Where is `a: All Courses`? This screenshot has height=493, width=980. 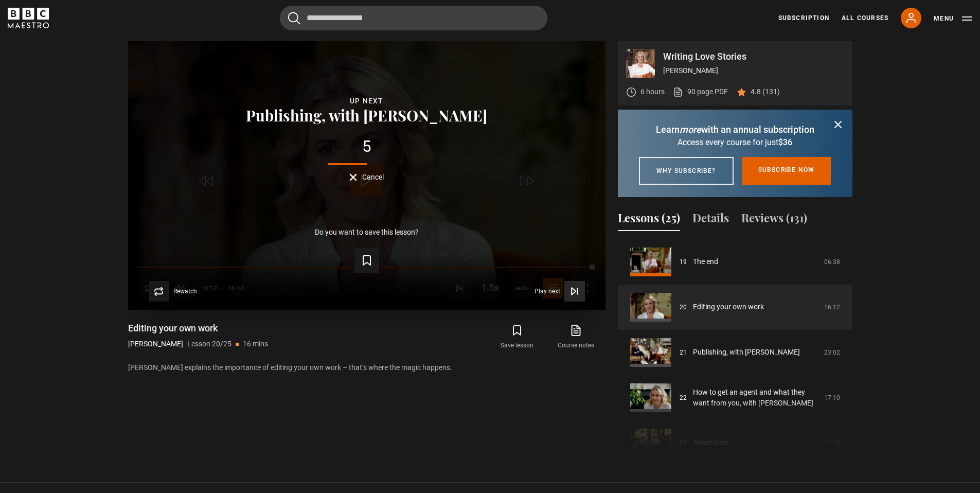
a: All Courses is located at coordinates (865, 18).